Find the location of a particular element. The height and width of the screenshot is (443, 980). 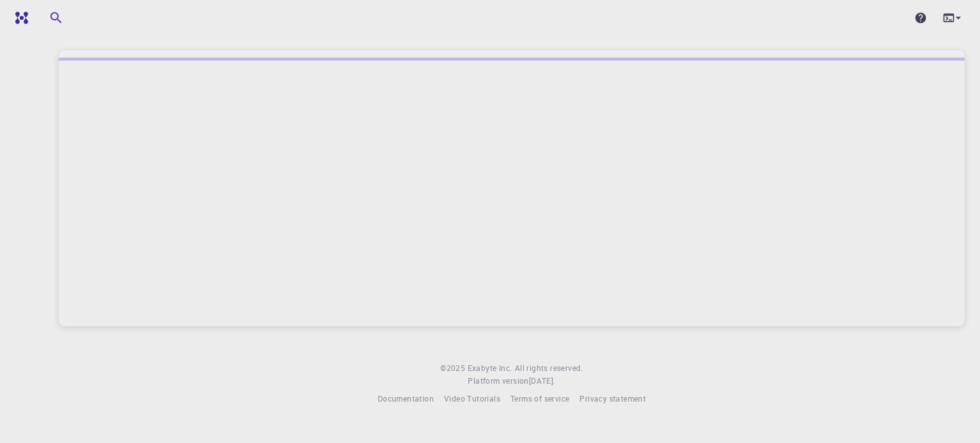

a: Privacy statement is located at coordinates (612, 399).